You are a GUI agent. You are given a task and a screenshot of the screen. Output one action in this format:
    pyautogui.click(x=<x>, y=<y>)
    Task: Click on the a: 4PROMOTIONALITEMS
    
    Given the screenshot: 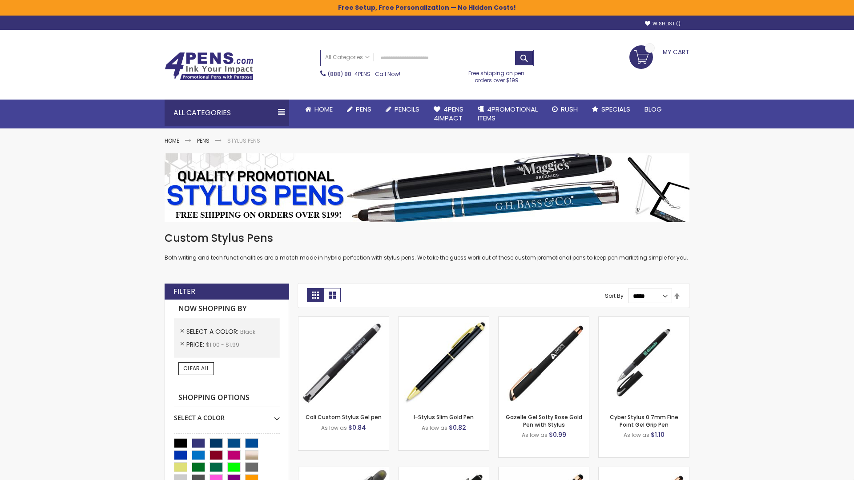 What is the action you would take?
    pyautogui.click(x=507, y=114)
    